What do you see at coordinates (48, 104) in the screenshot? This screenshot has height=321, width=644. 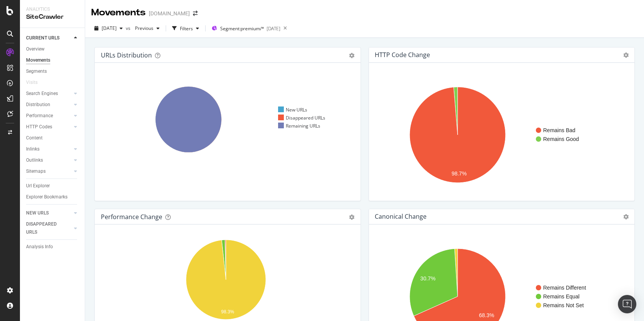 I see `a: Distribution` at bounding box center [48, 104].